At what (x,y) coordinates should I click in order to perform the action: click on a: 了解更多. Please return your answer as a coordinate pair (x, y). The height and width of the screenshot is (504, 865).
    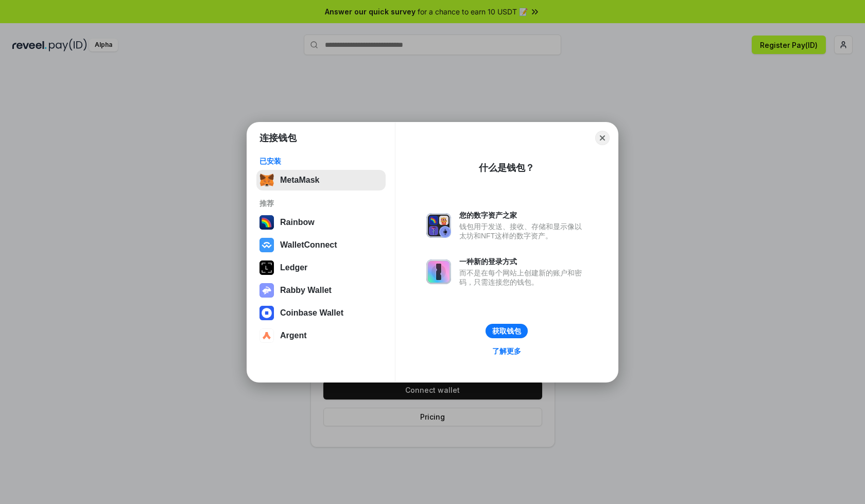
    Looking at the image, I should click on (507, 351).